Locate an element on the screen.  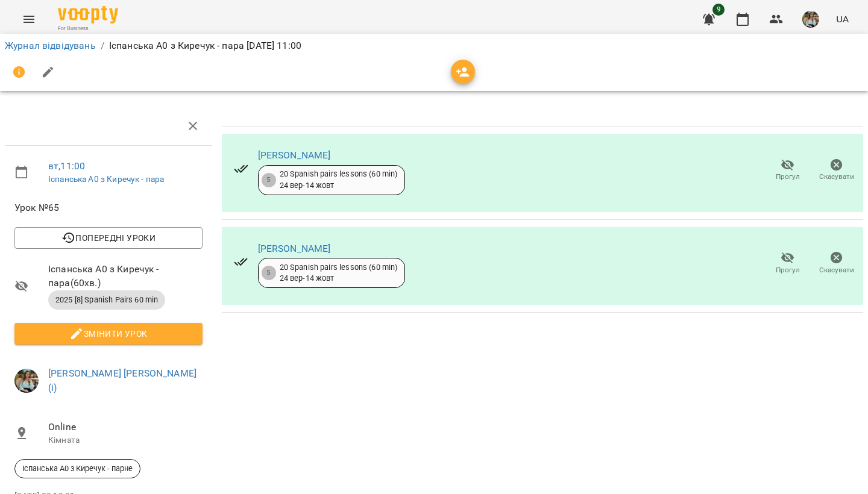
img: Voopty Logo is located at coordinates (88, 15).